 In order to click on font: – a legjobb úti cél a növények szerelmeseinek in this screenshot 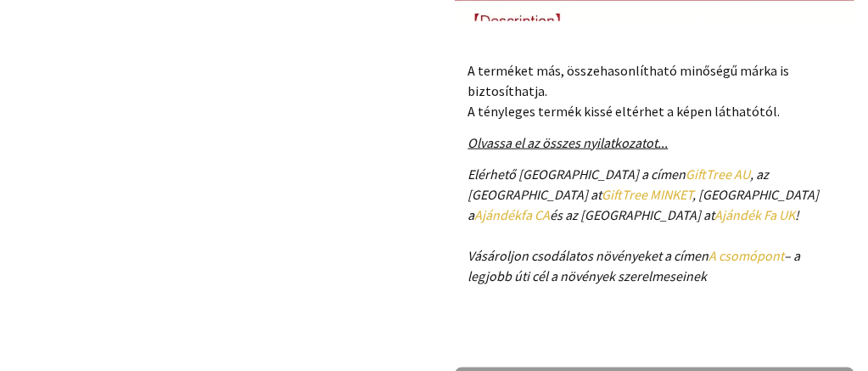, I will do `click(635, 265)`.